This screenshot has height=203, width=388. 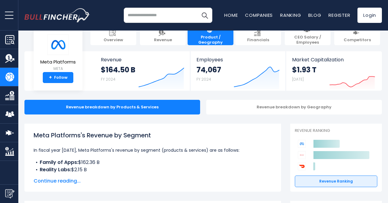 What do you see at coordinates (307, 36) in the screenshot?
I see `a: CEO Salary / Employees` at bounding box center [307, 36].